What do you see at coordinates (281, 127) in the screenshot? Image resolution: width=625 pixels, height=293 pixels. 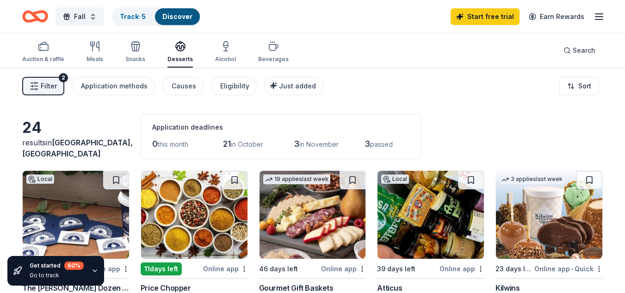 I see `div: Application deadlines` at bounding box center [281, 127].